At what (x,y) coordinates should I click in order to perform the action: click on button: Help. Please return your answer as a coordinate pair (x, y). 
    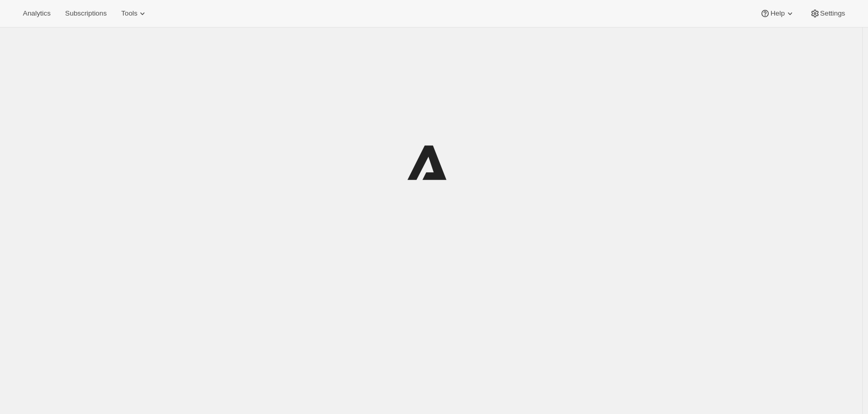
    Looking at the image, I should click on (777, 14).